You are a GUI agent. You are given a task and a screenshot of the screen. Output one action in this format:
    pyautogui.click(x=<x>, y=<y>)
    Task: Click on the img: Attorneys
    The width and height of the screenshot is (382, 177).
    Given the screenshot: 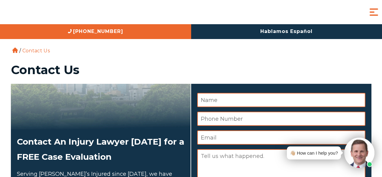 What is the action you would take?
    pyautogui.click(x=101, y=106)
    